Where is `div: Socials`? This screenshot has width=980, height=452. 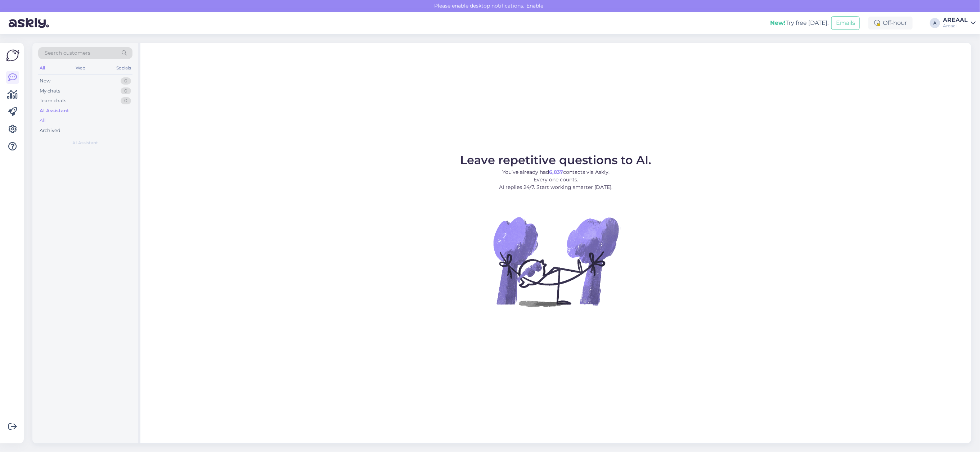 div: Socials is located at coordinates (124, 68).